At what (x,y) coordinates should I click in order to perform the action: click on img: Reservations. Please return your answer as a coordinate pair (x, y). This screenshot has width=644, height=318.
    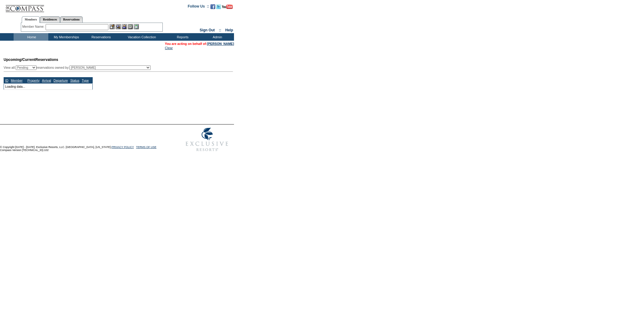
    Looking at the image, I should click on (130, 27).